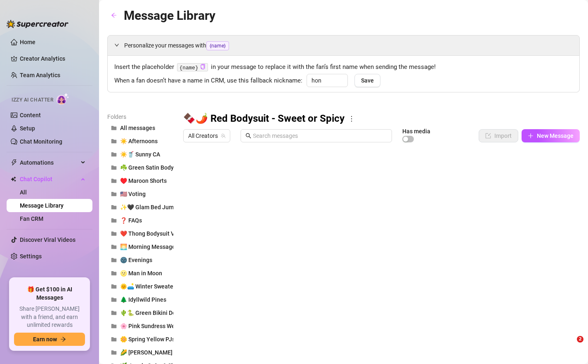  What do you see at coordinates (140, 313) in the screenshot?
I see `button: 🌵🐍 Green Bikini Desert Stagecoach` at bounding box center [140, 313].